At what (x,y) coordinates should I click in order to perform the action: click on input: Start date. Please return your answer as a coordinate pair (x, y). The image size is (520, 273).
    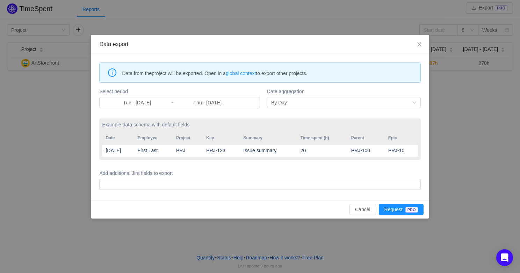
    Looking at the image, I should click on (137, 103).